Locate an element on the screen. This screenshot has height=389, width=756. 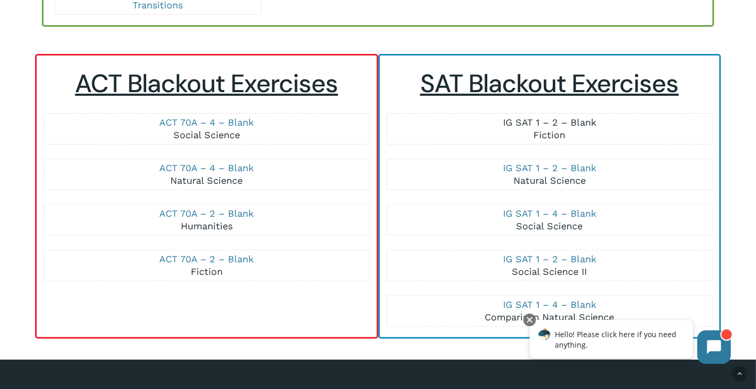
img: Avatar is located at coordinates (26, 23).